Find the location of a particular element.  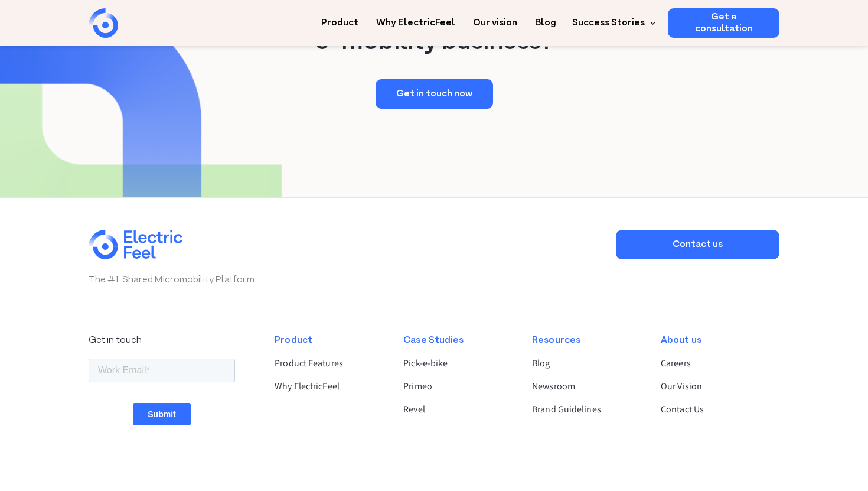

a: home is located at coordinates (136, 23).